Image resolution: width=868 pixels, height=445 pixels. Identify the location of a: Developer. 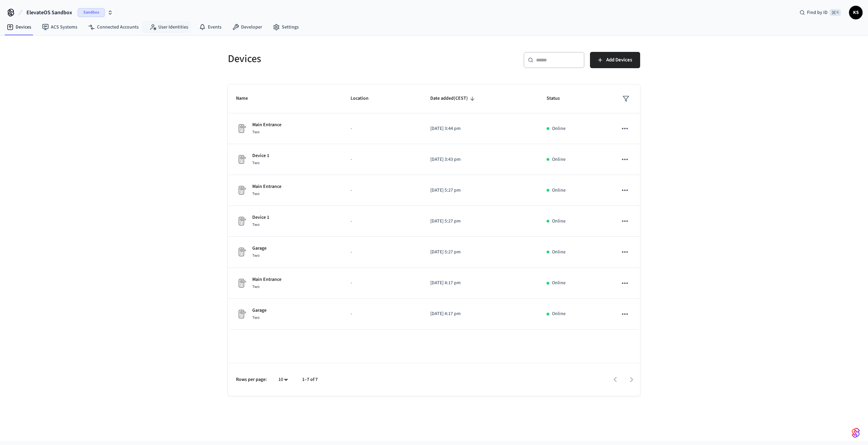
(247, 27).